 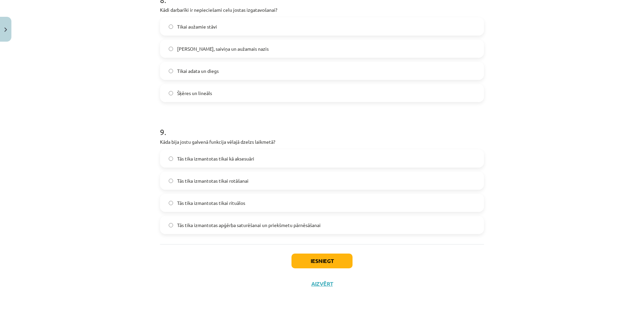 I want to click on span: Tikai adata un diegs, so click(x=198, y=71).